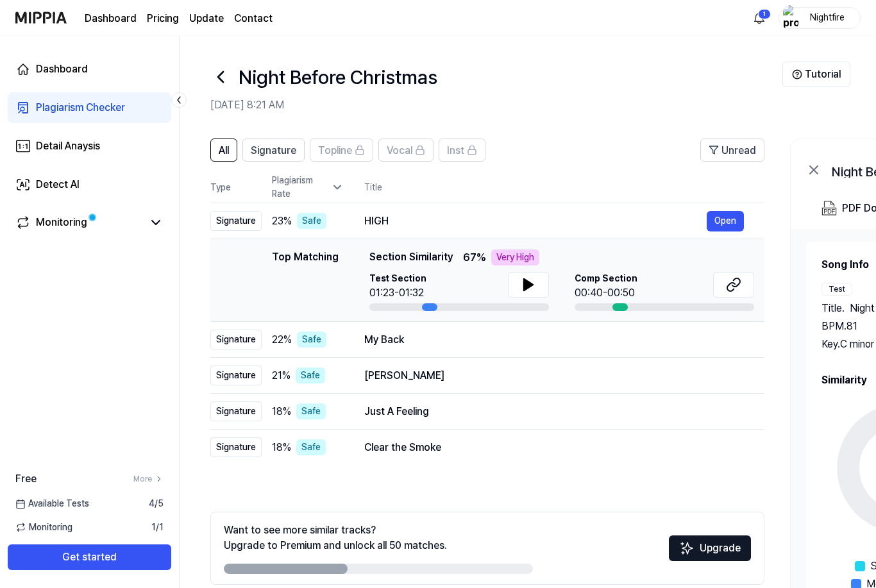 This screenshot has width=876, height=588. I want to click on div: Monitoring, so click(61, 223).